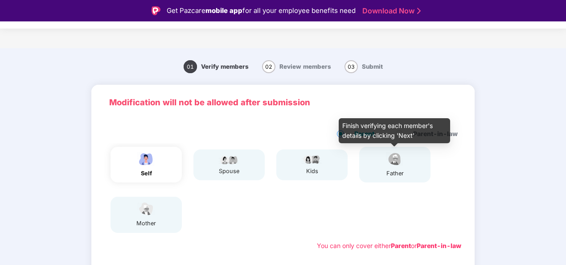 This screenshot has width=566, height=265. What do you see at coordinates (312, 171) in the screenshot?
I see `div: kids` at bounding box center [312, 171].